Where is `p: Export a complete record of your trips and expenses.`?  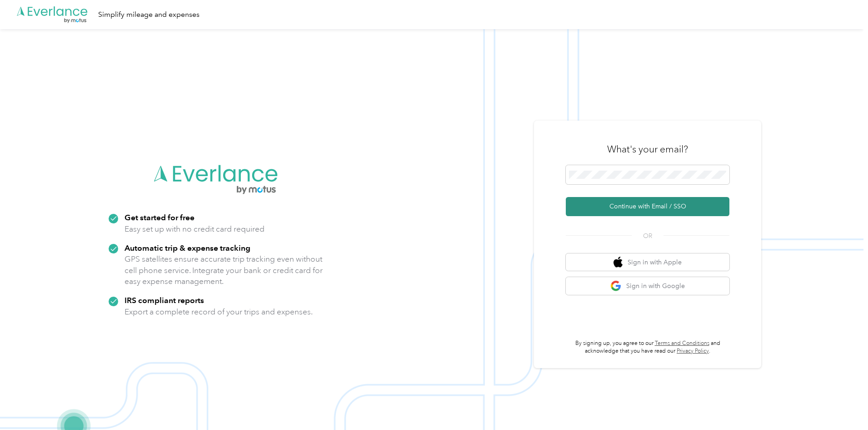
p: Export a complete record of your trips and expenses. is located at coordinates (219, 312).